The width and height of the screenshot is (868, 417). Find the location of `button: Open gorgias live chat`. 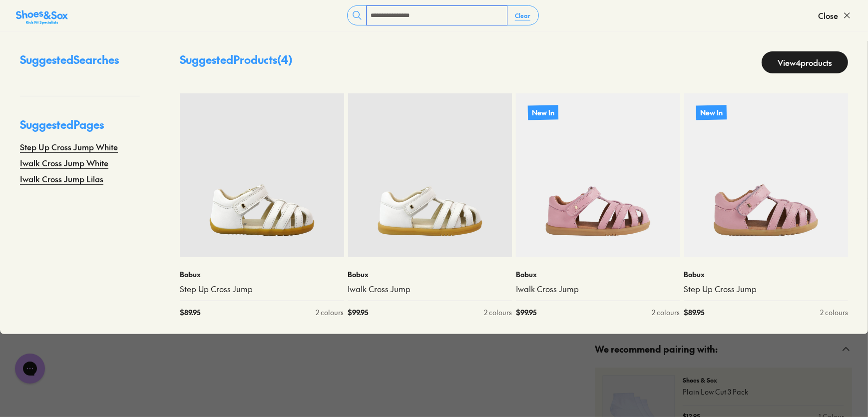

button: Open gorgias live chat is located at coordinates (20, 18).